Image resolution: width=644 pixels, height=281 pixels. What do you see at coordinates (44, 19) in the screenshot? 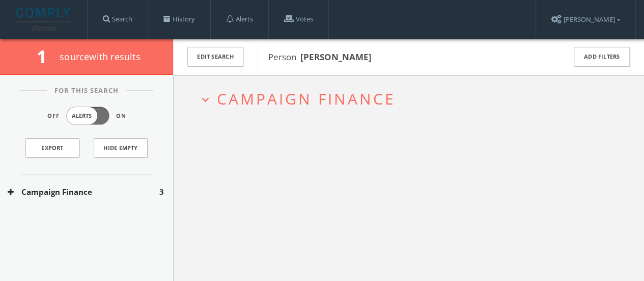
I see `img: illumis` at bounding box center [44, 19].